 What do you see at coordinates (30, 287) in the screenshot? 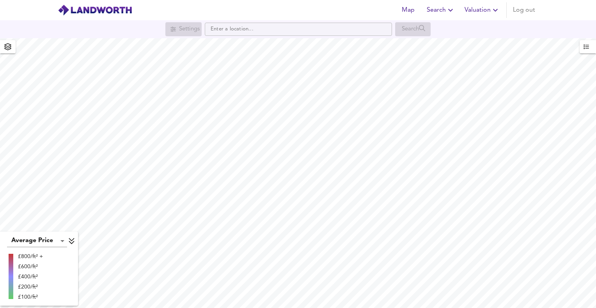
I see `div: £200/ft²` at bounding box center [30, 287].